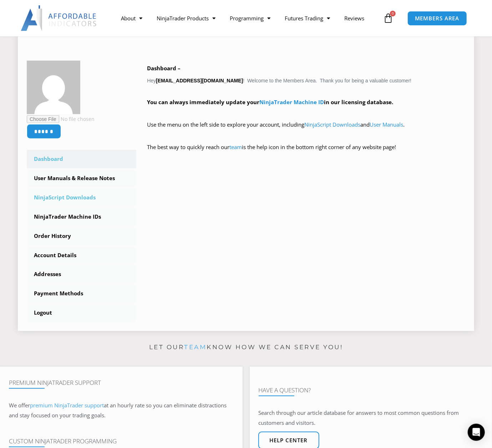  Describe the element at coordinates (54, 87) in the screenshot. I see `img: d2117ace48cef559e8e15ce27b86871a5a46866aa7b6571df7220bbf9761b8e6` at that location.